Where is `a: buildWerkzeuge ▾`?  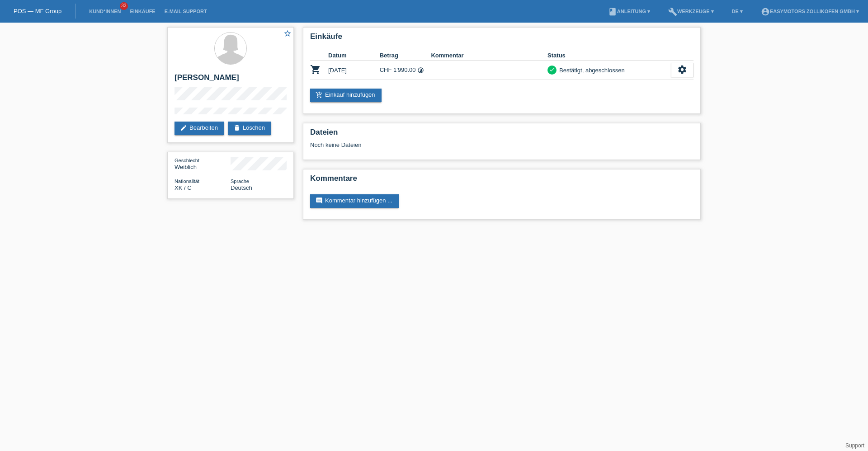
a: buildWerkzeuge ▾ is located at coordinates (691, 11).